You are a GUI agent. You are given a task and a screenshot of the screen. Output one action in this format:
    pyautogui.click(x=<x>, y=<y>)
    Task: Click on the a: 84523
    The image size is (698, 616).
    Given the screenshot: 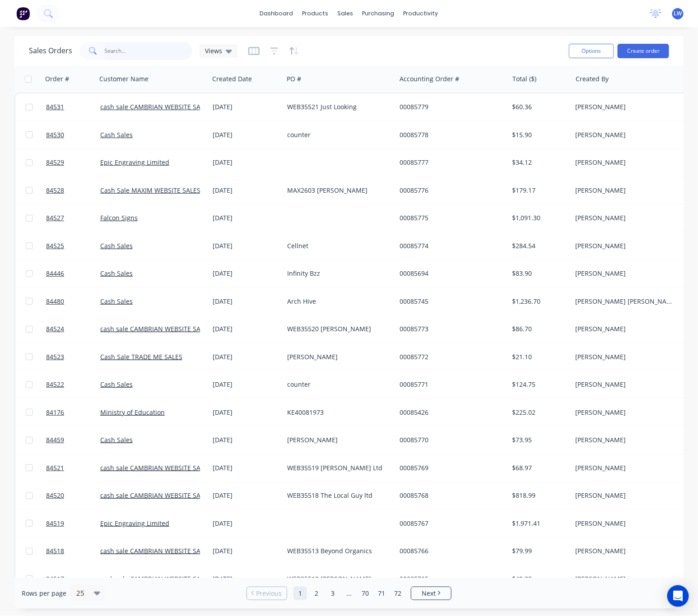 What is the action you would take?
    pyautogui.click(x=73, y=357)
    